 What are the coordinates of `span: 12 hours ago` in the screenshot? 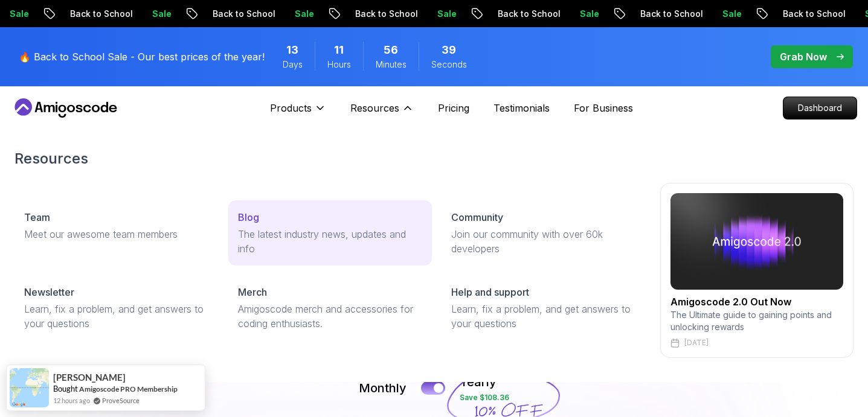 It's located at (71, 400).